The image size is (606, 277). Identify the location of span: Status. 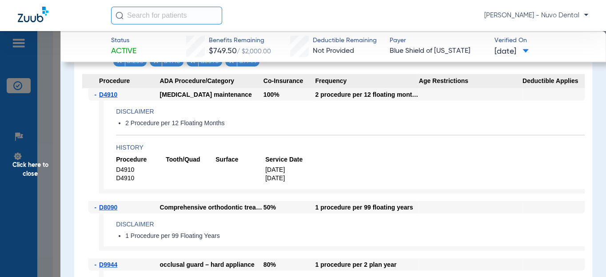
(123, 40).